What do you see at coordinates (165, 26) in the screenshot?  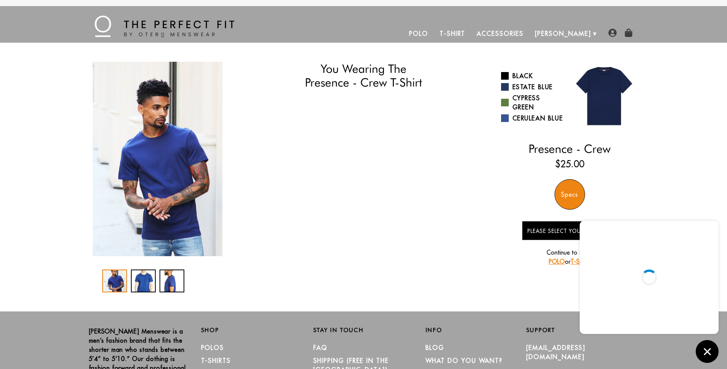 I see `img: The Perfect Fit - by Otero Menswear - Logo` at bounding box center [165, 26].